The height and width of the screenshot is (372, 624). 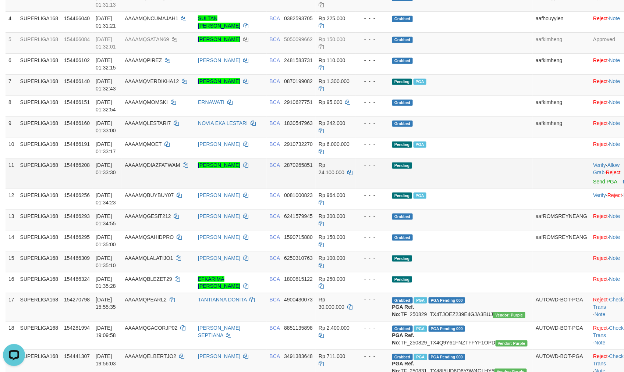 What do you see at coordinates (11, 307) in the screenshot?
I see `td: 17` at bounding box center [11, 307].